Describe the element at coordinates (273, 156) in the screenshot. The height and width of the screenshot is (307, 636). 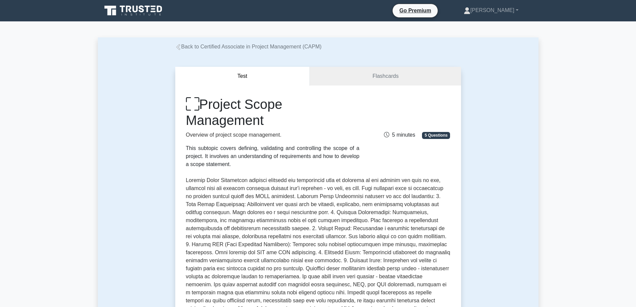
I see `div: This subtopic covers defining, validating and controlling the scope of a project. It involves an ...` at that location.